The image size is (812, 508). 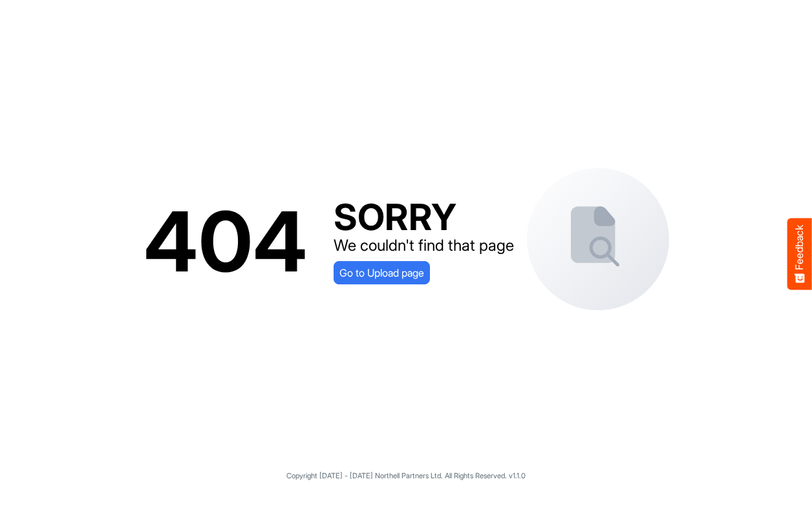 What do you see at coordinates (381, 273) in the screenshot?
I see `a: Go to Upload page` at bounding box center [381, 273].